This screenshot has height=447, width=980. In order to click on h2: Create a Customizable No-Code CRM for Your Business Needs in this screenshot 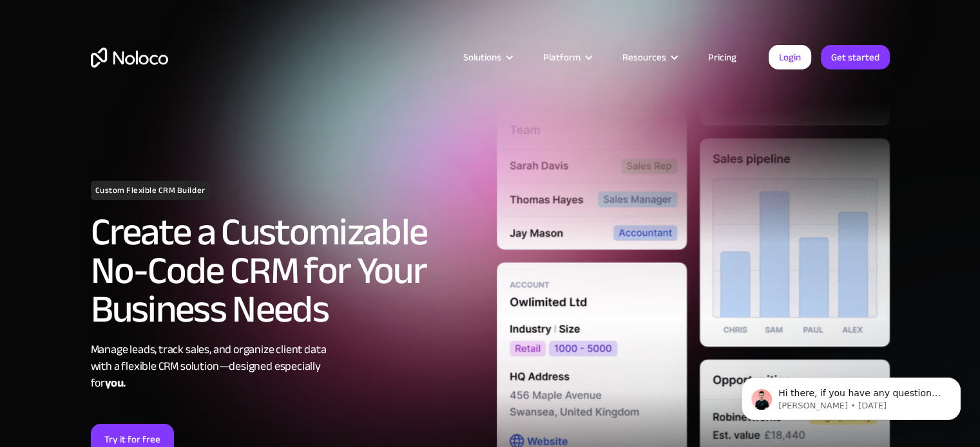, I will do `click(288, 271)`.